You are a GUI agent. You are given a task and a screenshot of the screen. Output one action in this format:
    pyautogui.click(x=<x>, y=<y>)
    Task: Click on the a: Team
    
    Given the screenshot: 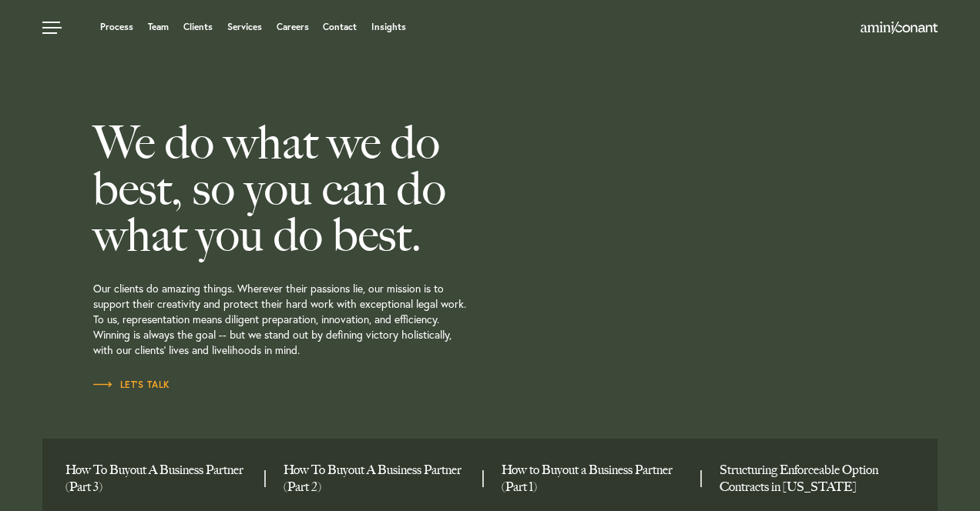 What is the action you would take?
    pyautogui.click(x=158, y=27)
    